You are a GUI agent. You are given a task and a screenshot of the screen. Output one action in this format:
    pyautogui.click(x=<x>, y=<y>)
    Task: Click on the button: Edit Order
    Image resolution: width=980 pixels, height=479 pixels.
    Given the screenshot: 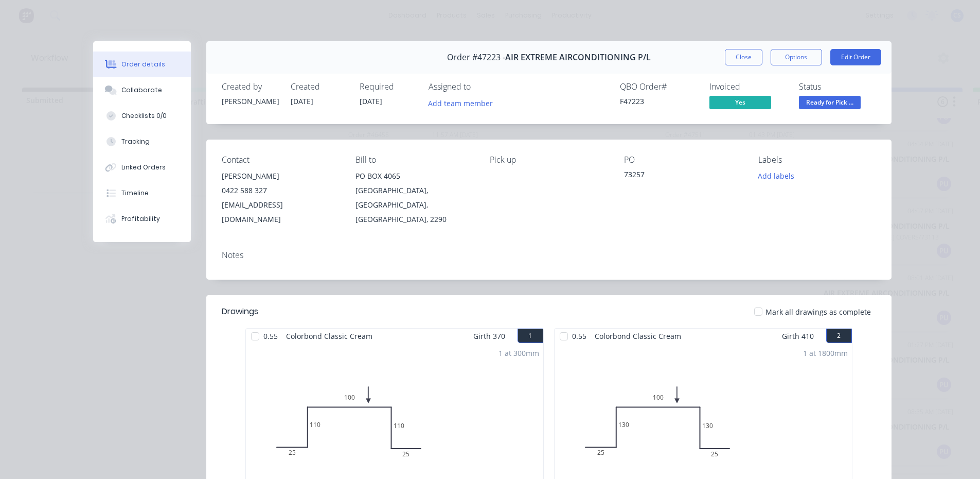 What is the action you would take?
    pyautogui.click(x=855, y=57)
    